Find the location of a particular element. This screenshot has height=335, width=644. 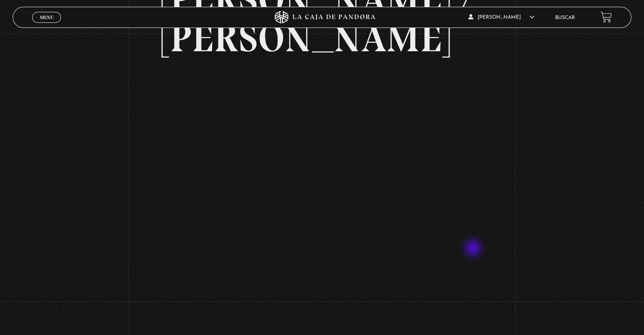

span: Menu is located at coordinates (46, 17).